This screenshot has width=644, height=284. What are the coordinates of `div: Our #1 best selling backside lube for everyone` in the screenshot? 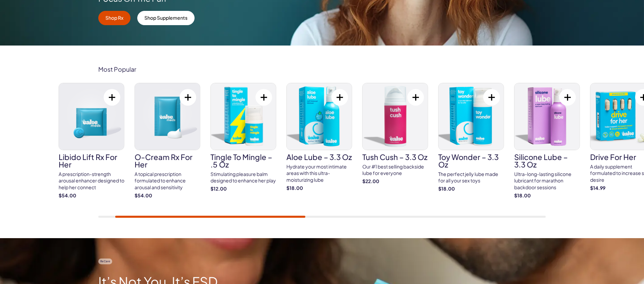 It's located at (395, 170).